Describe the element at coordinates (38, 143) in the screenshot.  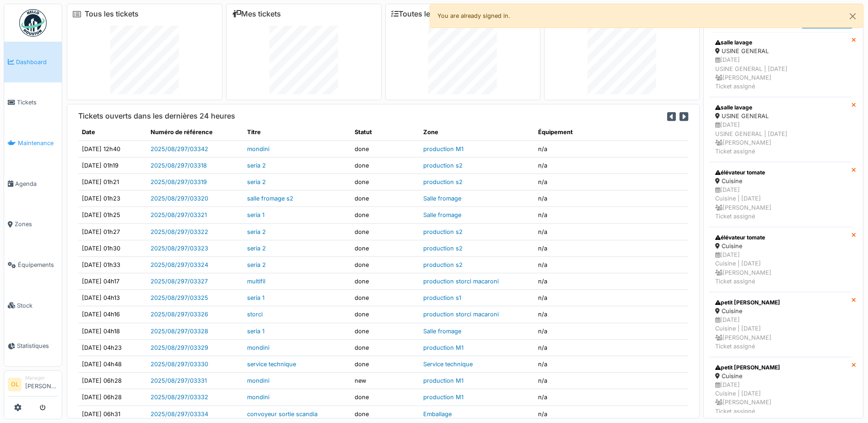
I see `span: Maintenance` at that location.